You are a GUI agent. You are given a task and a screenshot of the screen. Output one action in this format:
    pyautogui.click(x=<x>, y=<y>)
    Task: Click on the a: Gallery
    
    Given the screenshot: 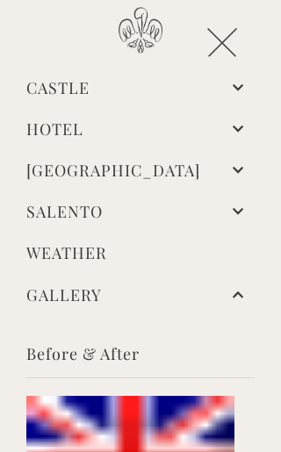 What is the action you would take?
    pyautogui.click(x=64, y=295)
    